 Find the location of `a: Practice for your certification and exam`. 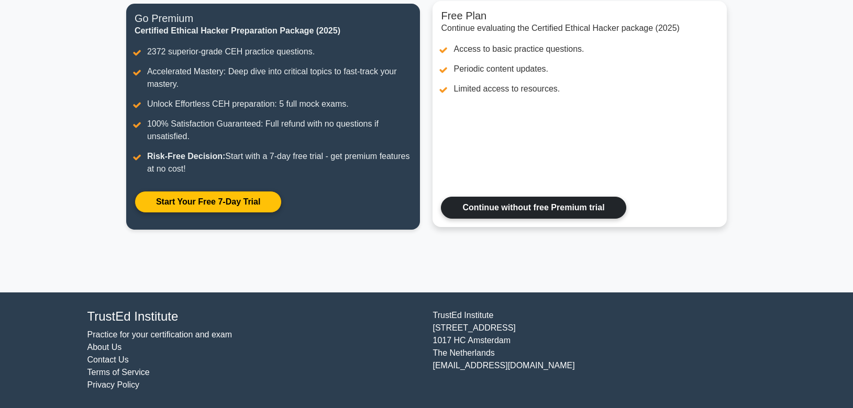

a: Practice for your certification and exam is located at coordinates (160, 335).